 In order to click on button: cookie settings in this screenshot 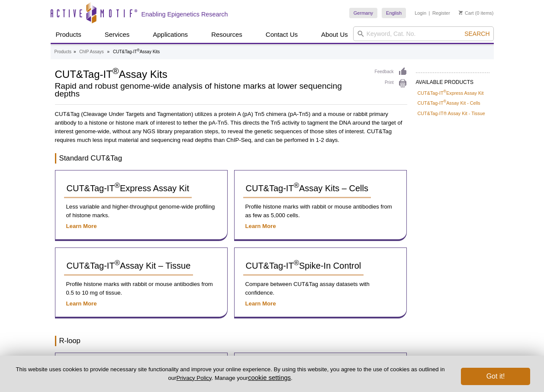, I will do `click(269, 377)`.